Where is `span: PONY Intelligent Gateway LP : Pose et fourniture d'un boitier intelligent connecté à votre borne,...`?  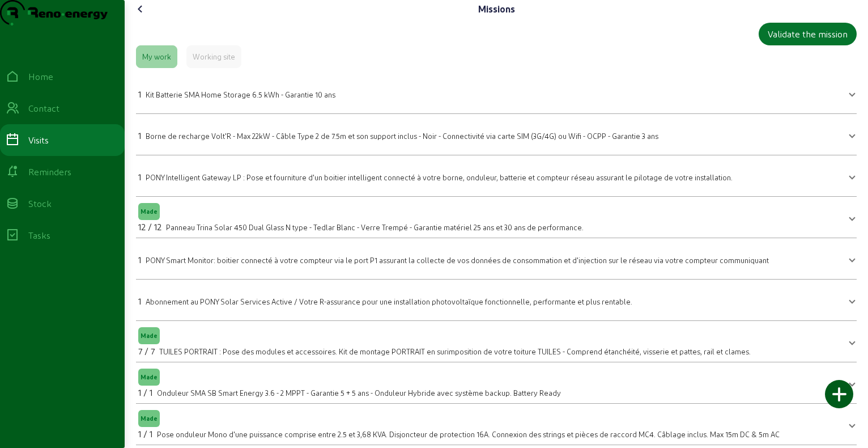
span: PONY Intelligent Gateway LP : Pose et fourniture d'un boitier intelligent connecté à votre borne,... is located at coordinates (439, 177).